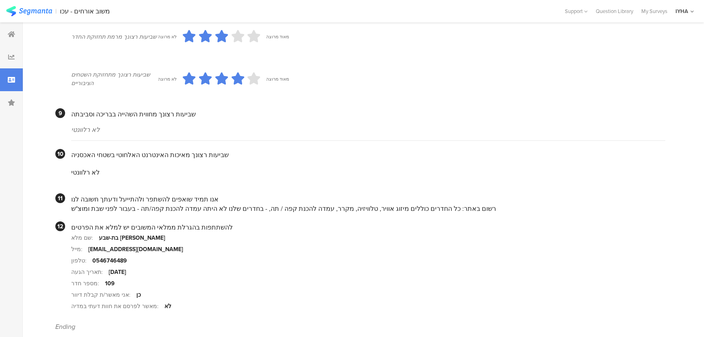 This screenshot has height=337, width=704. I want to click on div: טלפון:, so click(82, 261).